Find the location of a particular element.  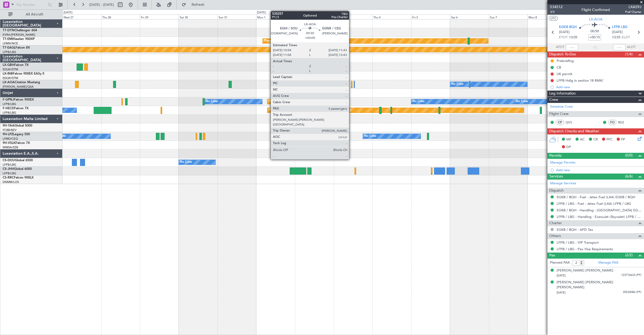

span: Charter is located at coordinates (555, 223).